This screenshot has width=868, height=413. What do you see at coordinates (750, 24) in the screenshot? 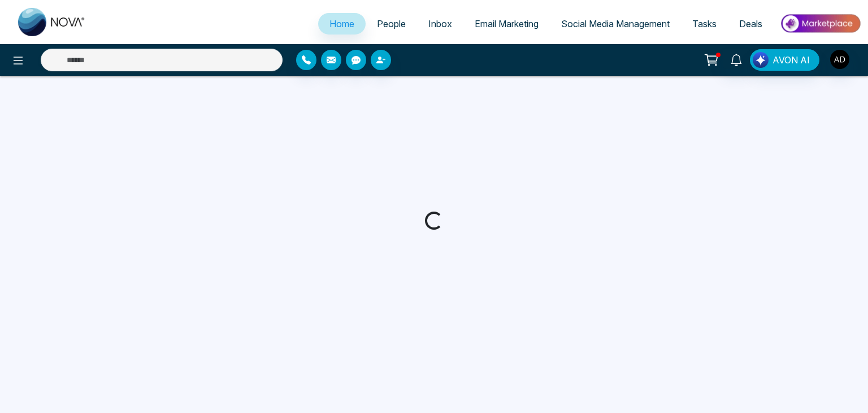
I see `span: Deals` at bounding box center [750, 24].